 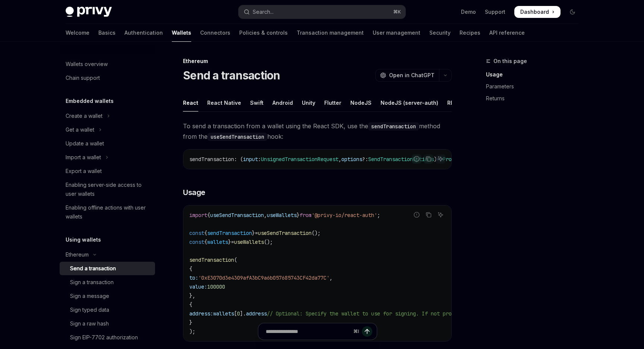 What do you see at coordinates (190, 102) in the screenshot?
I see `div: React` at bounding box center [190, 102].